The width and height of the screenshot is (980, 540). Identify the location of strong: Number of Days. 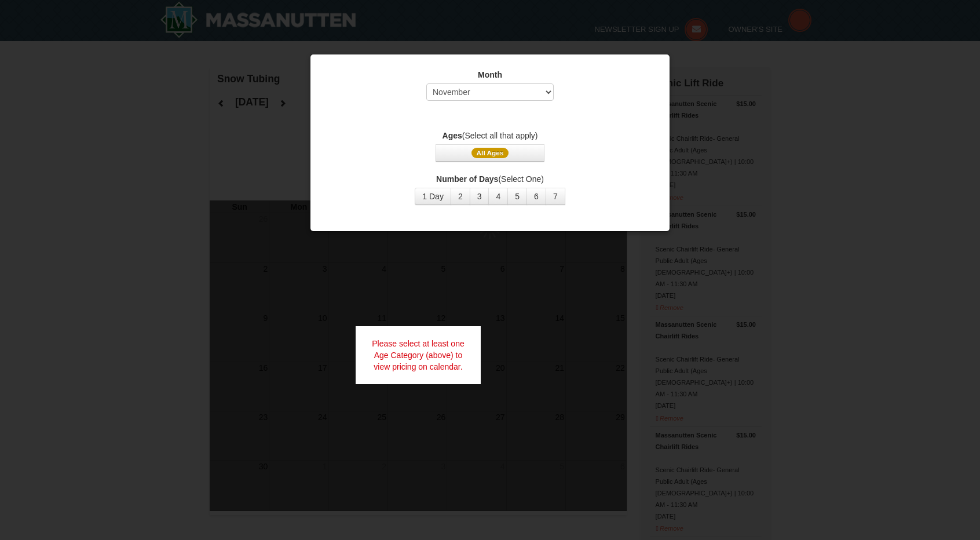
(467, 179).